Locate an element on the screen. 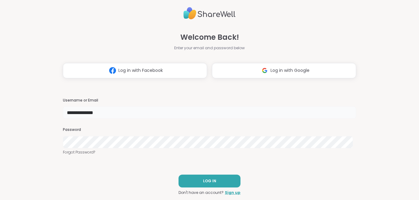 Image resolution: width=419 pixels, height=200 pixels. button: Log in with Google is located at coordinates (284, 71).